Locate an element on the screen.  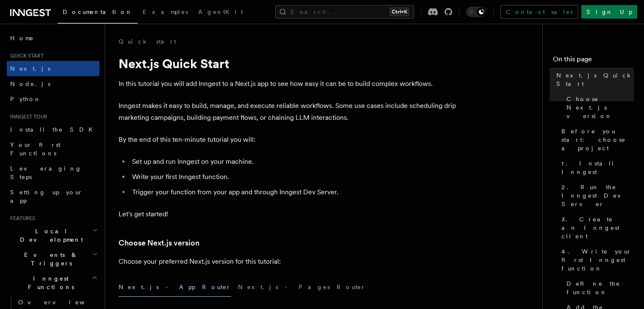
a: 1. Install Inngest is located at coordinates (596, 167).